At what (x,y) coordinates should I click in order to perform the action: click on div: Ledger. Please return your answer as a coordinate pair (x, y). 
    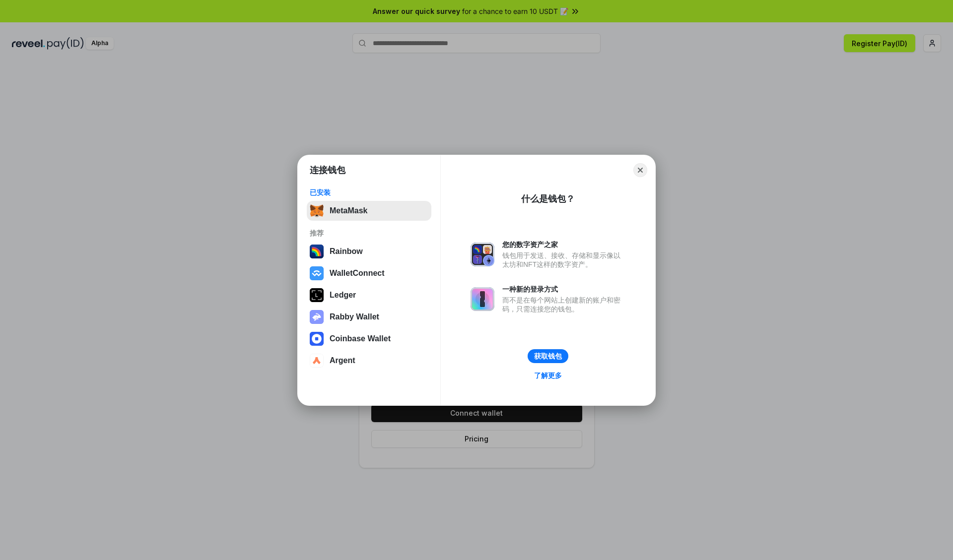
    Looking at the image, I should click on (343, 295).